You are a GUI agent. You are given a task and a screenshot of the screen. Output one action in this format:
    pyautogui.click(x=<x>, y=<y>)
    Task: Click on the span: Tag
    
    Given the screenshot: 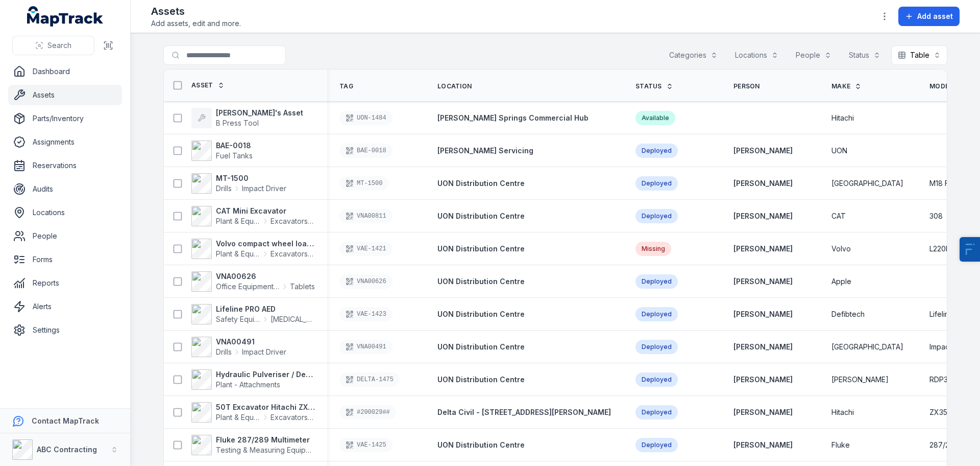 What is the action you would take?
    pyautogui.click(x=346, y=86)
    